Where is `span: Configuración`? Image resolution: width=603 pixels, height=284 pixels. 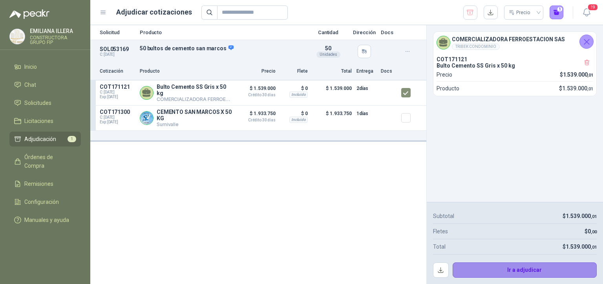
span: Configuración is located at coordinates (42, 202).